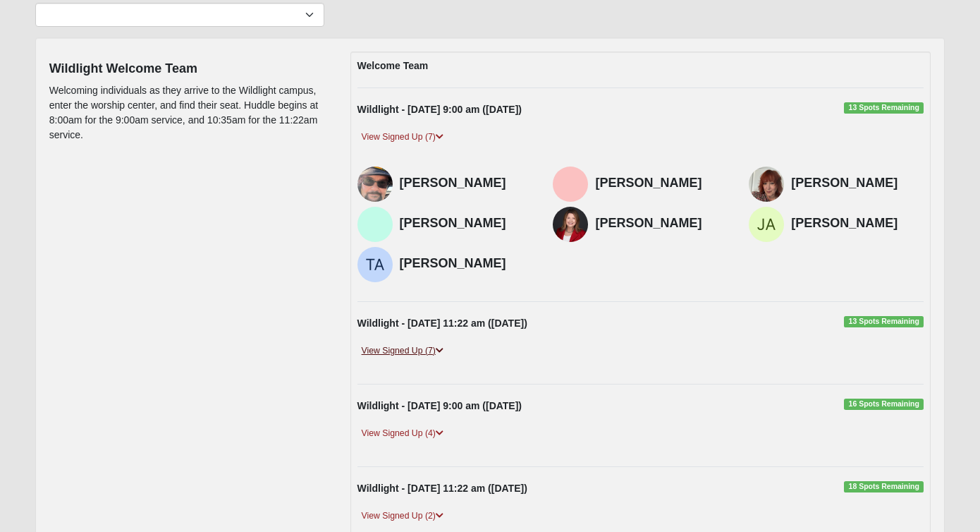 Image resolution: width=980 pixels, height=532 pixels. Describe the element at coordinates (571, 224) in the screenshot. I see `img: Lisa Bourquin` at that location.